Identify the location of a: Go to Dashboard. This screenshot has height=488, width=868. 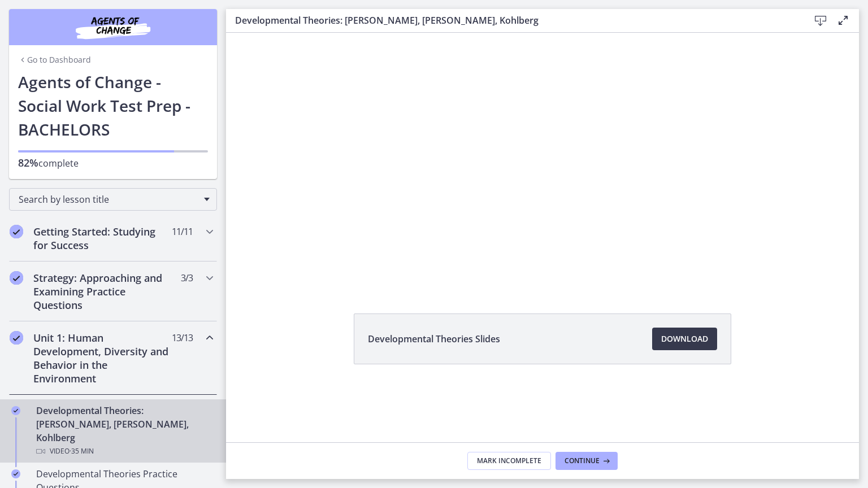
(54, 60).